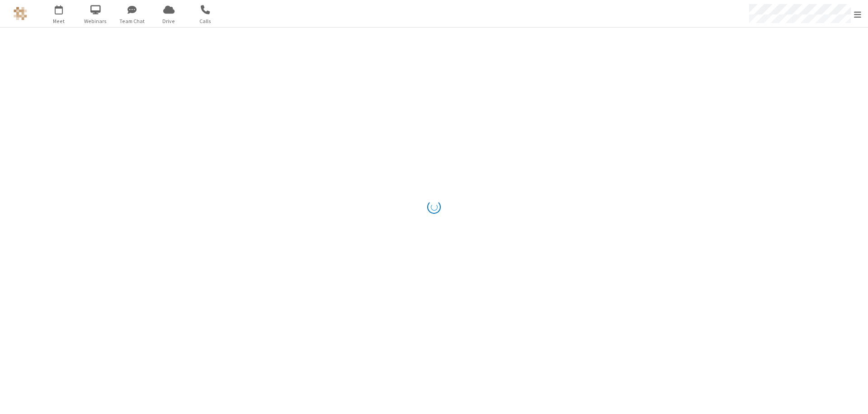 The width and height of the screenshot is (868, 414). I want to click on span: Drive, so click(168, 21).